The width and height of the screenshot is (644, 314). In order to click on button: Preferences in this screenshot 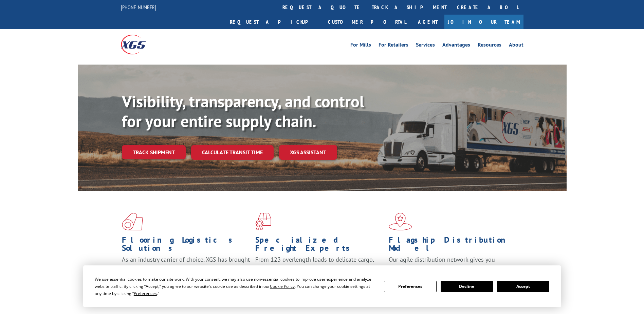, I will do `click(410, 286)`.